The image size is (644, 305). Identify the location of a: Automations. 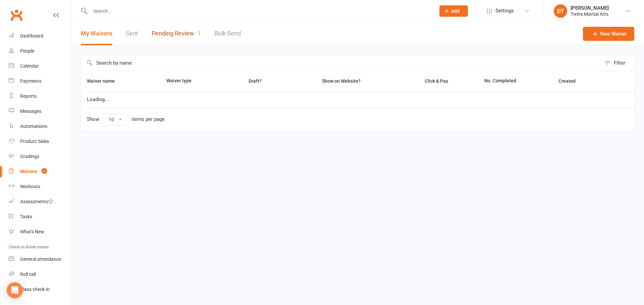
(39, 127).